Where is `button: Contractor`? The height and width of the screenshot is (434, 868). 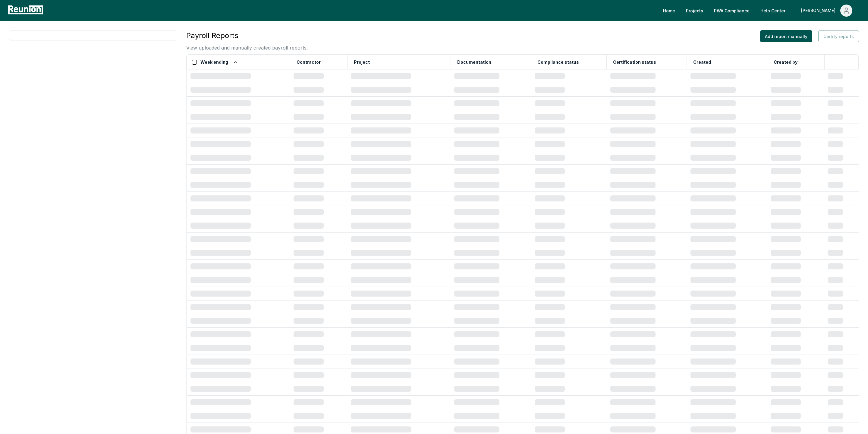
button: Contractor is located at coordinates (308, 62).